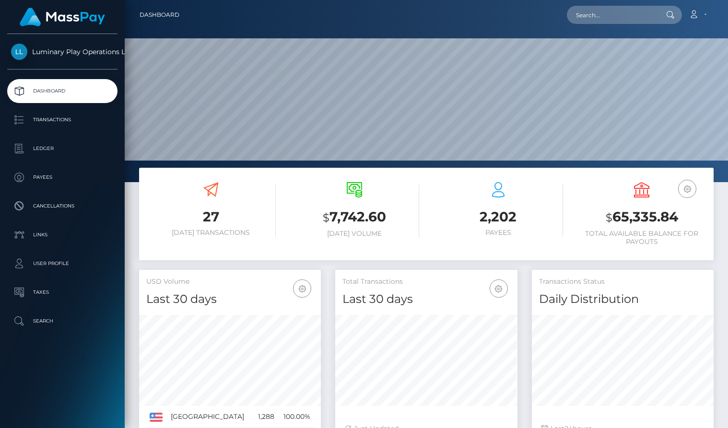  What do you see at coordinates (498, 217) in the screenshot?
I see `h3: 2,202` at bounding box center [498, 217].